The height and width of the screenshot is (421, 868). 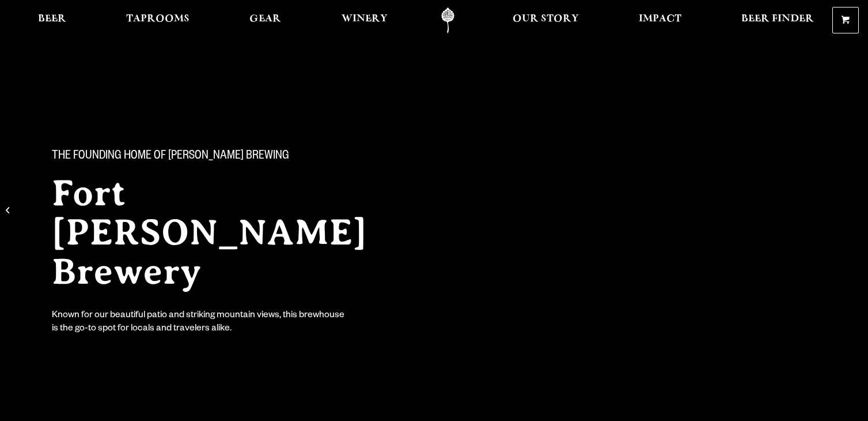 I want to click on a: Gear, so click(x=265, y=20).